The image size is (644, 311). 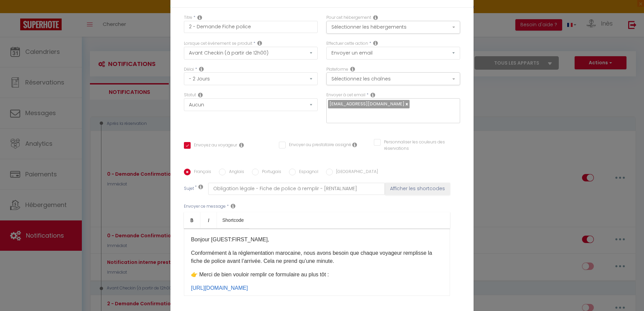 I want to click on i: Title, so click(x=200, y=18).